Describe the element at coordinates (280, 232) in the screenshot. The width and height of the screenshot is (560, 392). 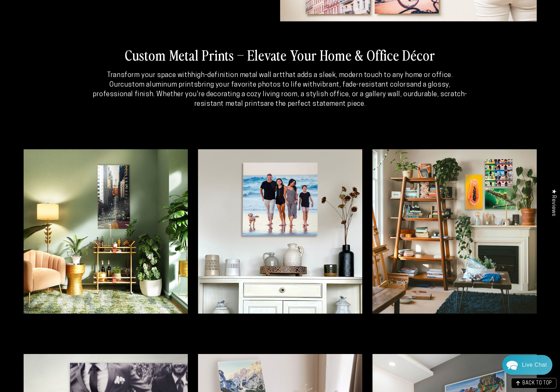
I see `img: Custom aluminum family beach photo print displayed above modern white console table – high-defini...` at that location.